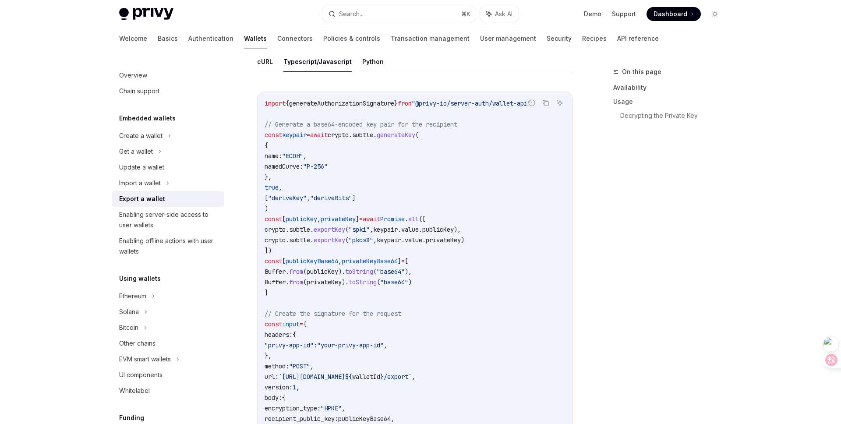 The width and height of the screenshot is (841, 424). Describe the element at coordinates (302, 419) in the screenshot. I see `span: recipient_public_key:` at that location.